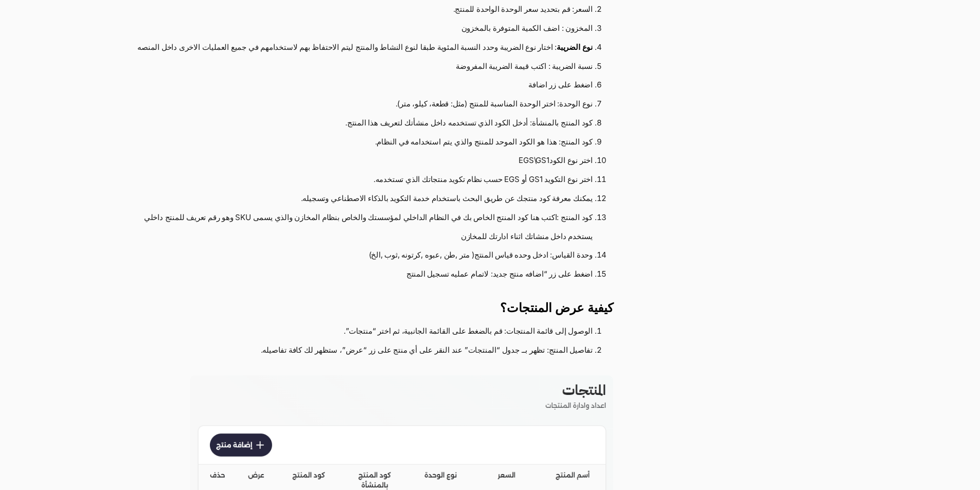 The height and width of the screenshot is (490, 980). What do you see at coordinates (356, 331) in the screenshot?
I see `li: الوصول إلى قائمة المنتجات: قم بالضغط على القائمة الجانبية، ثم اختر “منتجات”.` at bounding box center [356, 331].